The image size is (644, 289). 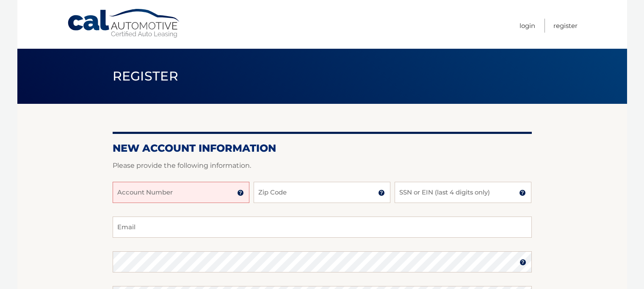 I want to click on input: Zip Code, so click(x=322, y=192).